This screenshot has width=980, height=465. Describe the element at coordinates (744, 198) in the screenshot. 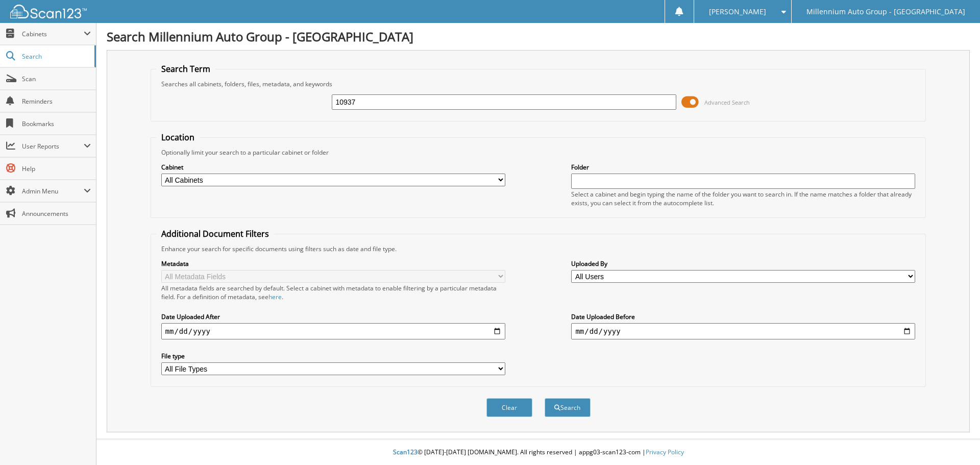

I see `div: Select a cabinet and begin typing the name of the folder you want to search in. If the name match...` at that location.